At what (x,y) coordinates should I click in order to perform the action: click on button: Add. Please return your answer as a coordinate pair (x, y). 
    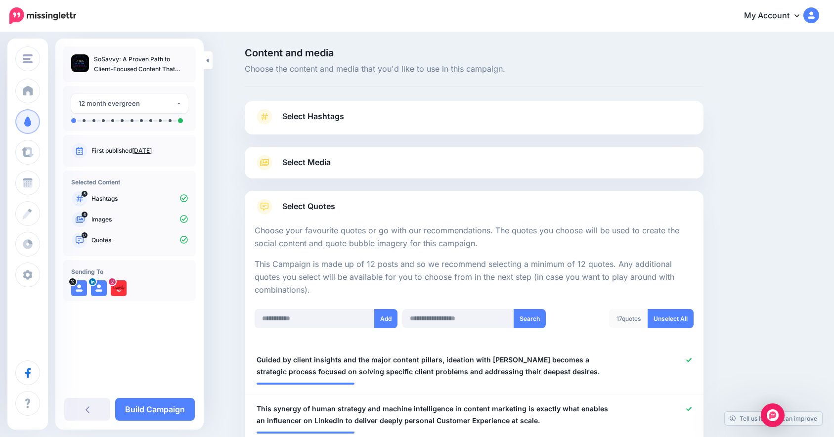
    Looking at the image, I should click on (386, 318).